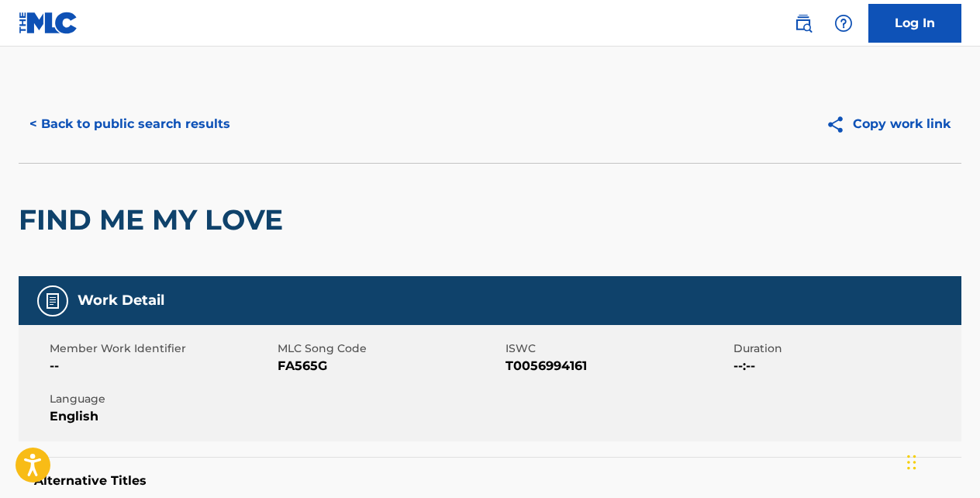  Describe the element at coordinates (839, 124) in the screenshot. I see `img: Copy work link` at that location.